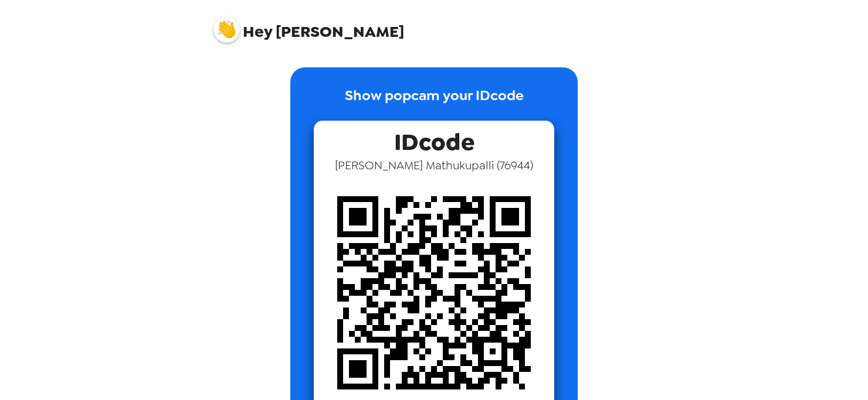  What do you see at coordinates (434, 139) in the screenshot?
I see `span: IDcode` at bounding box center [434, 139].